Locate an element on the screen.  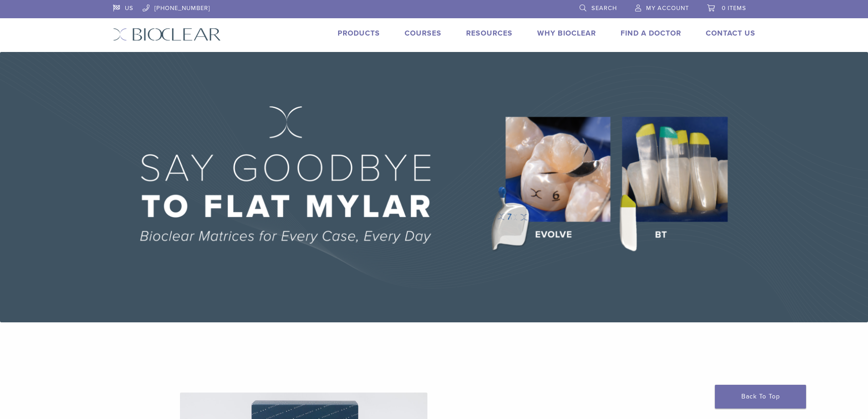
a: Products is located at coordinates (359, 33).